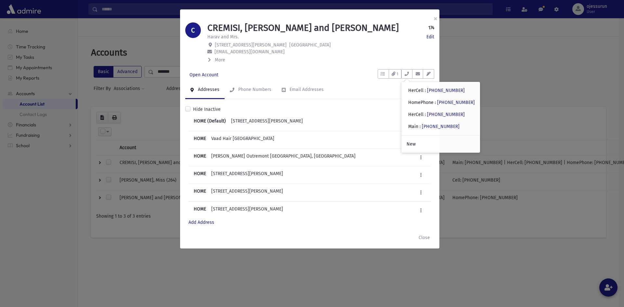  Describe the element at coordinates (208, 89) in the screenshot. I see `div: Addresses` at that location.